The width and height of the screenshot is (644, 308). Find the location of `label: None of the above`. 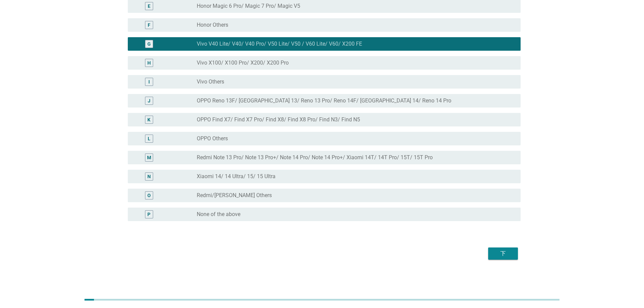

label: None of the above is located at coordinates (218, 214).